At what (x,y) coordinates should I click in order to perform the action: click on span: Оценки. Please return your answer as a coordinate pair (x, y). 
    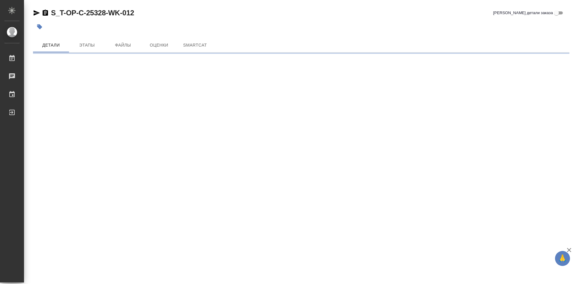
    Looking at the image, I should click on (159, 45).